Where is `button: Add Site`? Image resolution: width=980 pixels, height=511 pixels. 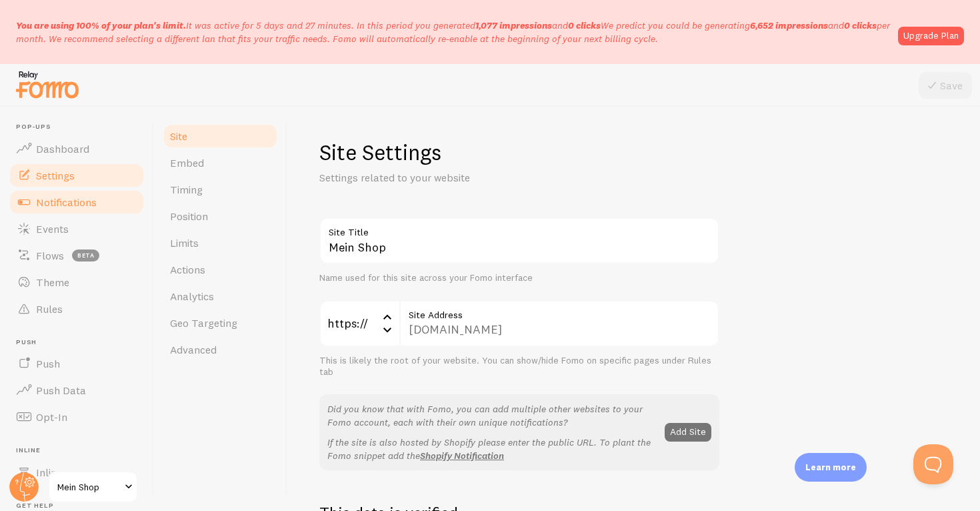
button: Add Site is located at coordinates (688, 432).